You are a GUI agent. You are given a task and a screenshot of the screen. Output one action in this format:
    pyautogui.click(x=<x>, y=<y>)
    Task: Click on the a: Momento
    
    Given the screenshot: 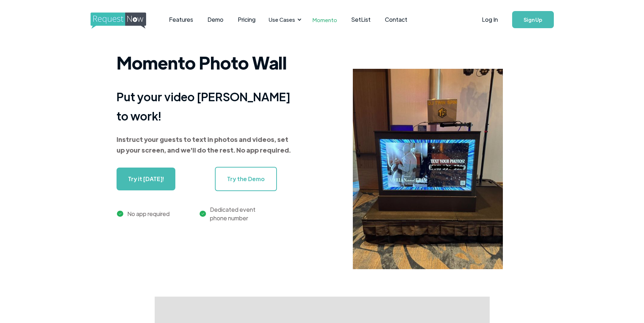 What is the action you would take?
    pyautogui.click(x=325, y=20)
    